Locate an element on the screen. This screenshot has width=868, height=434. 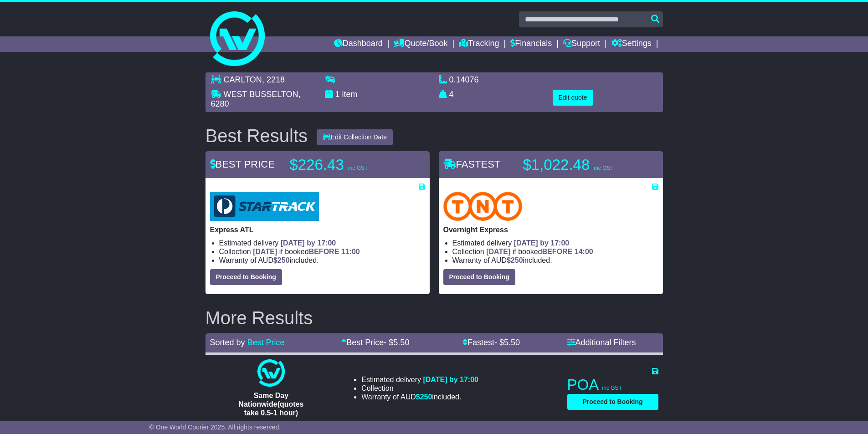
p: POA is located at coordinates (613, 385).